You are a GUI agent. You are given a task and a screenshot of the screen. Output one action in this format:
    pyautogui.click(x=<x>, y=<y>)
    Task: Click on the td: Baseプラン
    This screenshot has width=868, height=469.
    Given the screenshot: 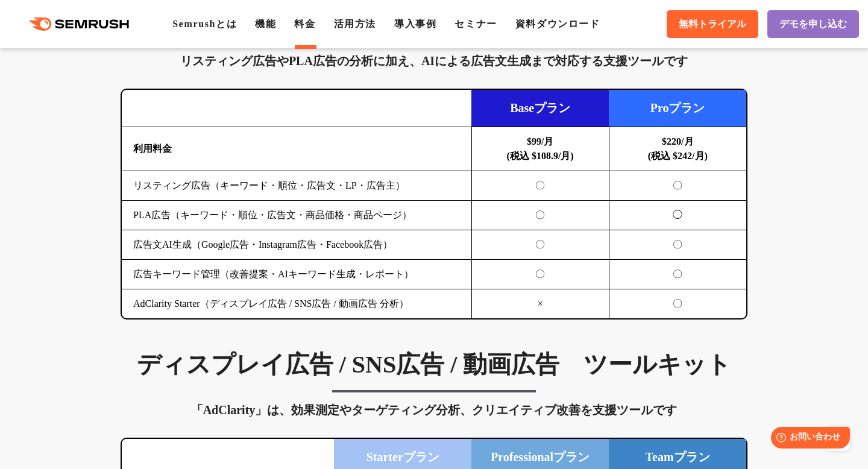 What is the action you would take?
    pyautogui.click(x=540, y=109)
    